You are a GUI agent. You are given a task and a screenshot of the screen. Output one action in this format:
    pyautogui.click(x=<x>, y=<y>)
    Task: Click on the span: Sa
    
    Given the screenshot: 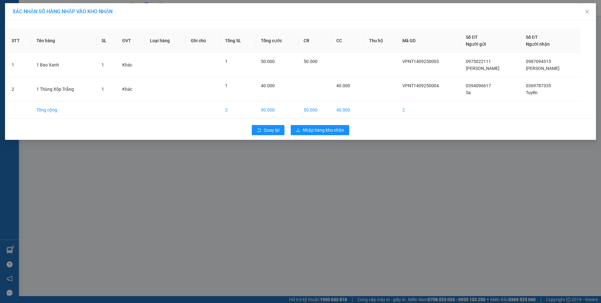 What is the action you would take?
    pyautogui.click(x=469, y=92)
    